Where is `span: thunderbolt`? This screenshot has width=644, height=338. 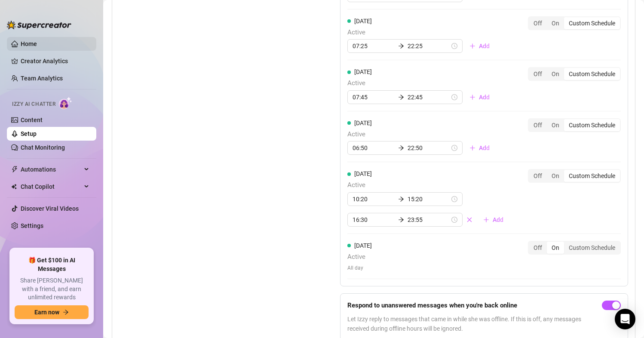 span: thunderbolt is located at coordinates (14, 170).